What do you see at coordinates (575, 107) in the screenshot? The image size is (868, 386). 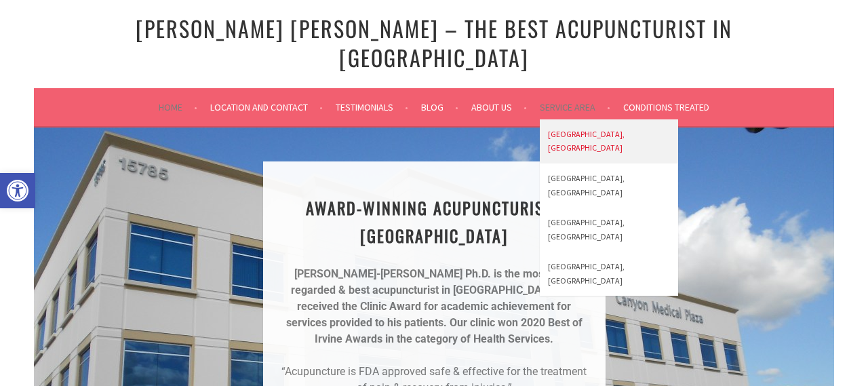 I see `a: Service Area` at bounding box center [575, 107].